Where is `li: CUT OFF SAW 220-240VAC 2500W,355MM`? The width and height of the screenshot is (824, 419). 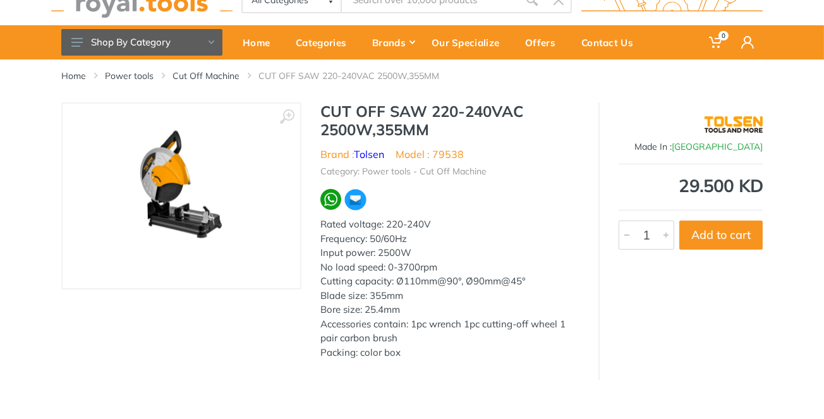 li: CUT OFF SAW 220-240VAC 2500W,355MM is located at coordinates (358, 76).